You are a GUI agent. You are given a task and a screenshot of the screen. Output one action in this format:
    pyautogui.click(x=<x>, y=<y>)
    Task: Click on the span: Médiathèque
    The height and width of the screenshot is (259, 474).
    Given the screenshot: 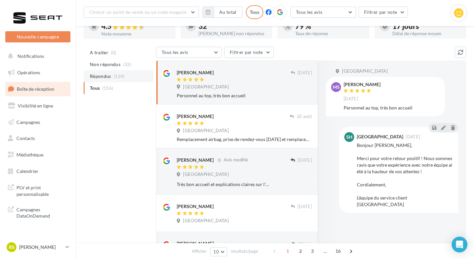 What is the action you would take?
    pyautogui.click(x=30, y=155)
    